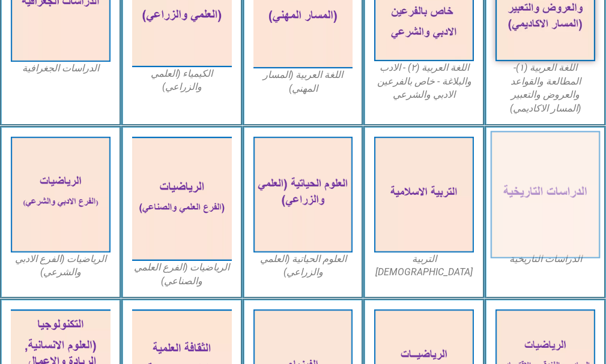 The height and width of the screenshot is (364, 606). Describe the element at coordinates (182, 198) in the screenshot. I see `img: math12-science-cover` at that location.